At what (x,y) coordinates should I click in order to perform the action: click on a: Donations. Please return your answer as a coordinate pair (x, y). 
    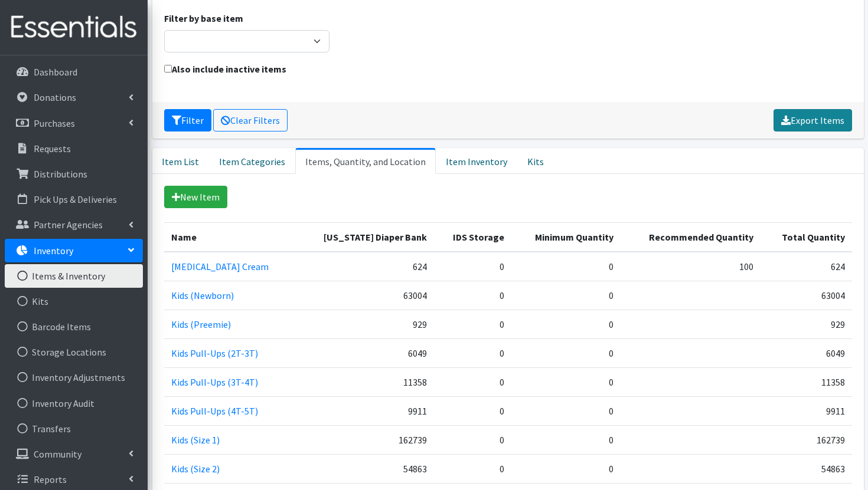
    Looking at the image, I should click on (74, 97).